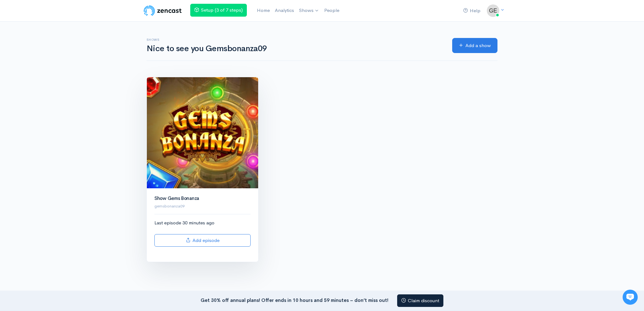 This screenshot has height=311, width=644. What do you see at coordinates (472, 10) in the screenshot?
I see `a: Help` at bounding box center [472, 10].